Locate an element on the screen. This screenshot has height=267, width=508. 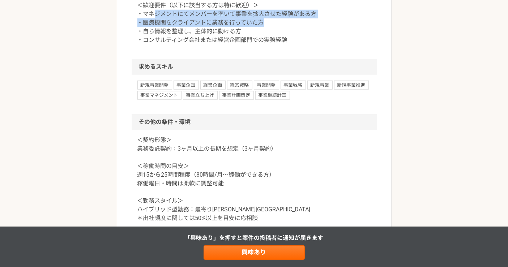
p: ＜契約形態＞ 業務委託契約：3ヶ月以上の長期を想定（3ヶ月契約） ＜稼働時間の目安＞ 週15から25時間程度（80時間/月〜稼働ができる方） 稼働曜日・時間は柔軟に調整可能 ＜勤務スタイル＞ ハ... is located at coordinates (254, 179).